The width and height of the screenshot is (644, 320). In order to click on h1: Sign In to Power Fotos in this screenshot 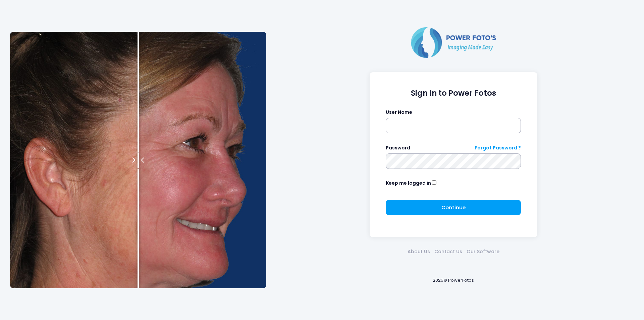, I will do `click(453, 93)`.